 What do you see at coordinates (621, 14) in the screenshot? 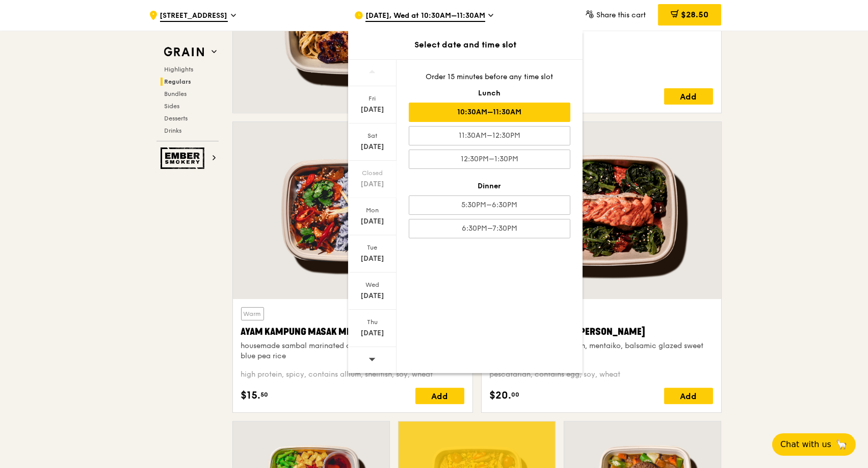
I see `span: Share this cart` at bounding box center [621, 14].